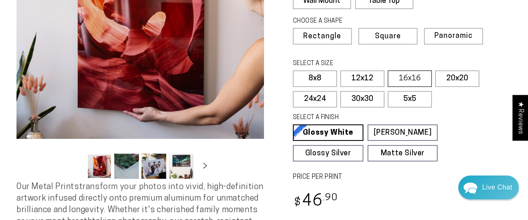 Image resolution: width=528 pixels, height=220 pixels. Describe the element at coordinates (322, 37) in the screenshot. I see `span: Rectangle` at that location.